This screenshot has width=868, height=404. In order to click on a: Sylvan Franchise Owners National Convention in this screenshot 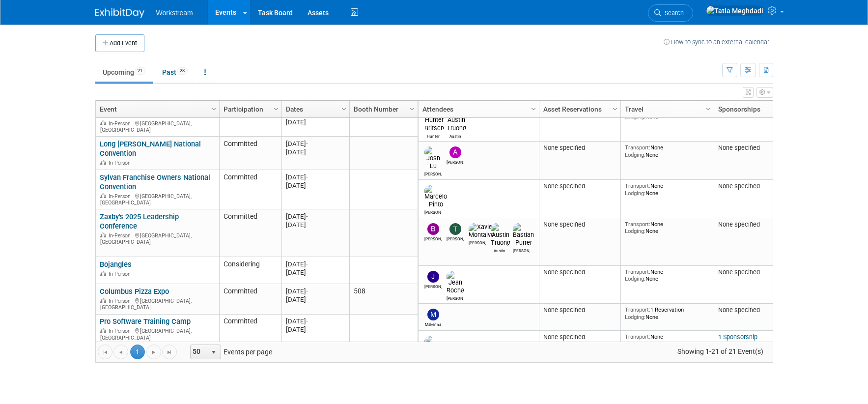, I will do `click(154, 182)`.